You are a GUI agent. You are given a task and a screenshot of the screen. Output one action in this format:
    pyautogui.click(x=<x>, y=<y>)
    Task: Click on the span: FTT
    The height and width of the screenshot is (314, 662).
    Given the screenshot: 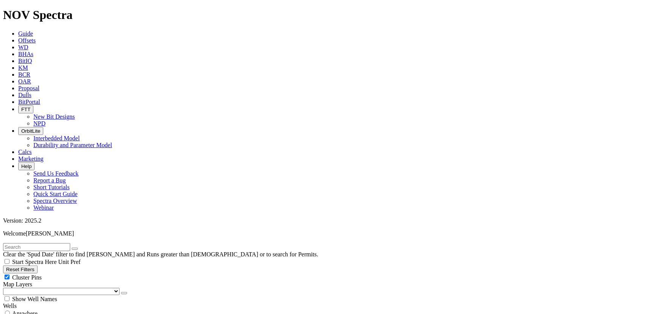 What is the action you would take?
    pyautogui.click(x=26, y=109)
    